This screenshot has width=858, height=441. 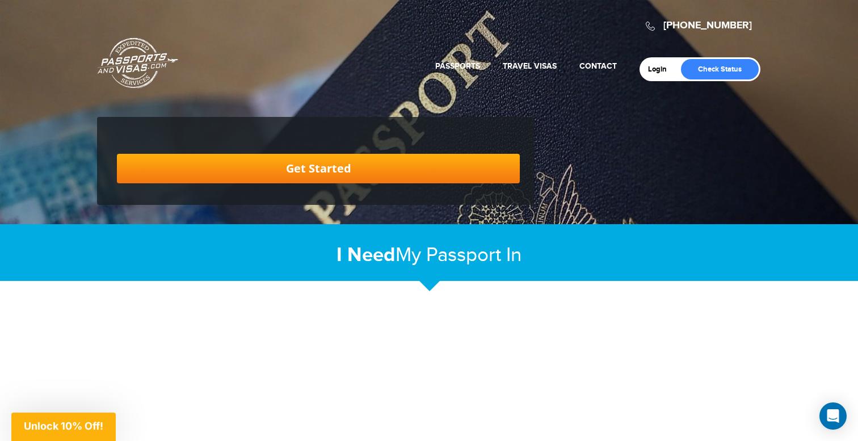 What do you see at coordinates (366, 255) in the screenshot?
I see `strong: I Need` at bounding box center [366, 255].